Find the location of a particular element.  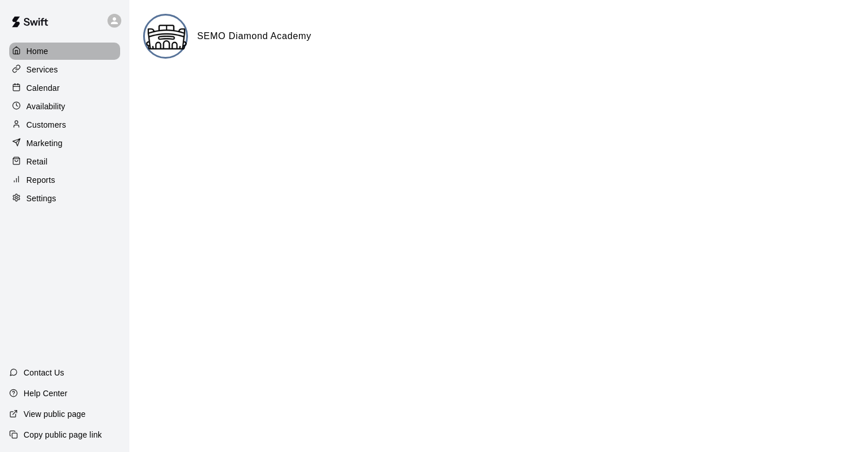

a: Calendar is located at coordinates (64, 88).